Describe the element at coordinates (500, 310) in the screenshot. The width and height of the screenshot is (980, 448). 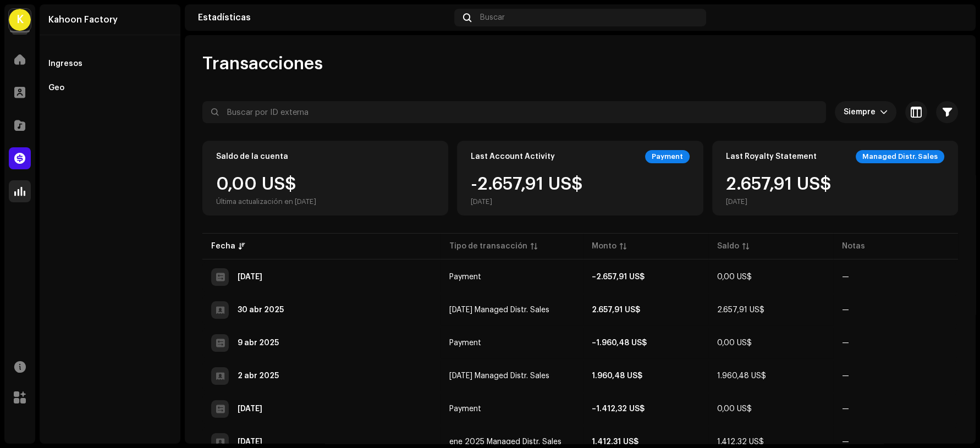
I see `span: mar 2025 Managed Distr. Sales` at that location.